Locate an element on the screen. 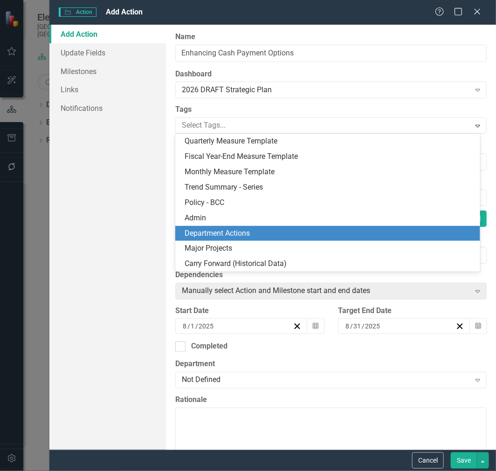  label: Dashboard is located at coordinates (331, 74).